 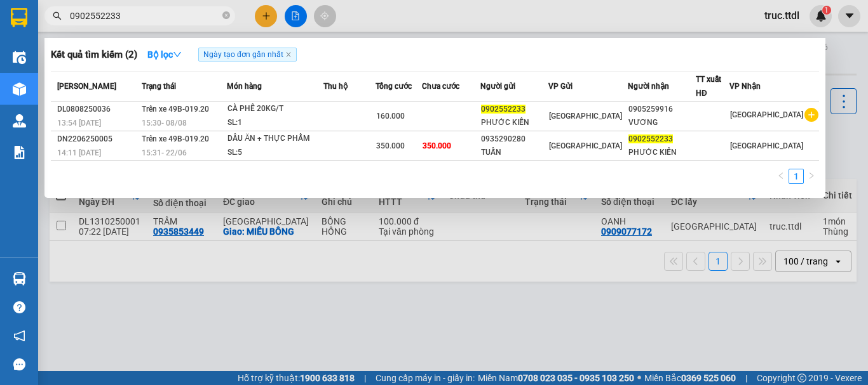 I want to click on span: TT xuất HĐ, so click(x=708, y=86).